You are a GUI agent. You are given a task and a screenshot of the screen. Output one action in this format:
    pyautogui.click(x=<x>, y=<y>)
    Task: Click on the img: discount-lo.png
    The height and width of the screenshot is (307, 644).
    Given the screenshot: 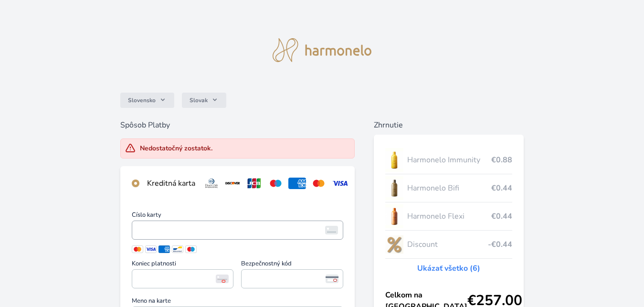 What is the action you would take?
    pyautogui.click(x=394, y=245)
    